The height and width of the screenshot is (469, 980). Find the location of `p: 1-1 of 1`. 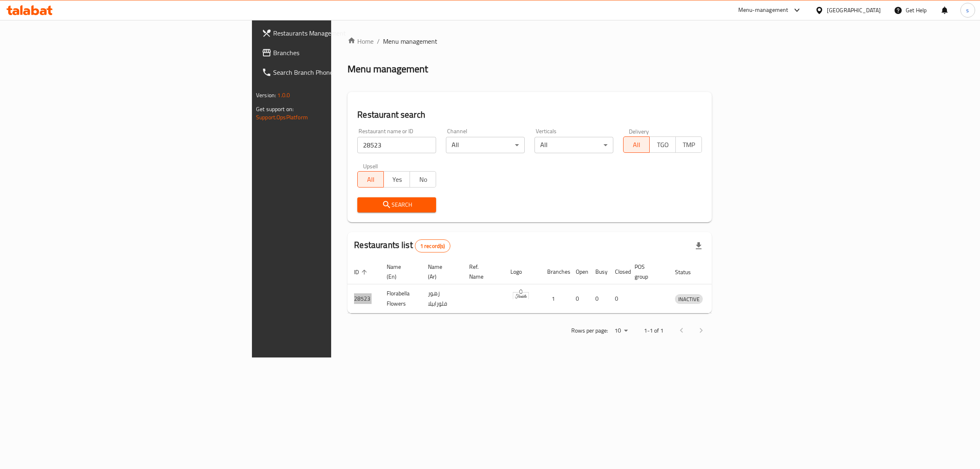

p: 1-1 of 1 is located at coordinates (654, 330).